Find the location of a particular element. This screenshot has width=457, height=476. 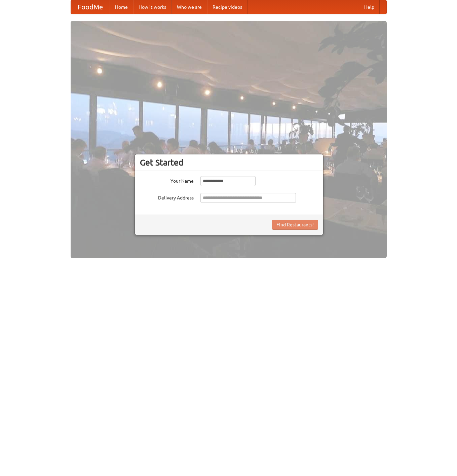

h3: Get Started is located at coordinates (229, 162).